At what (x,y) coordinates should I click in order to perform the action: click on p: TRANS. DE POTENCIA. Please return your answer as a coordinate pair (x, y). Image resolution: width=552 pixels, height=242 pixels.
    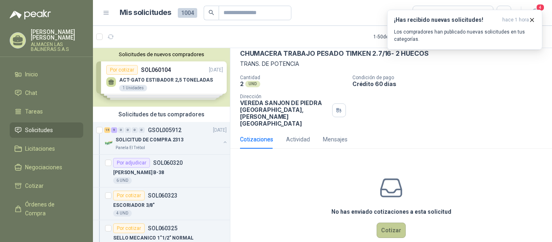
    Looking at the image, I should click on (391, 64).